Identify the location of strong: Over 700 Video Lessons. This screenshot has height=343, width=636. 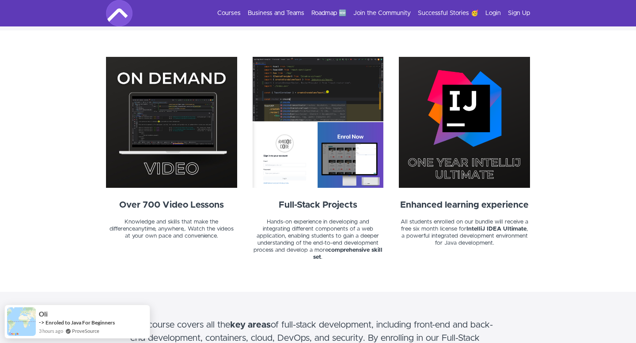
(171, 205).